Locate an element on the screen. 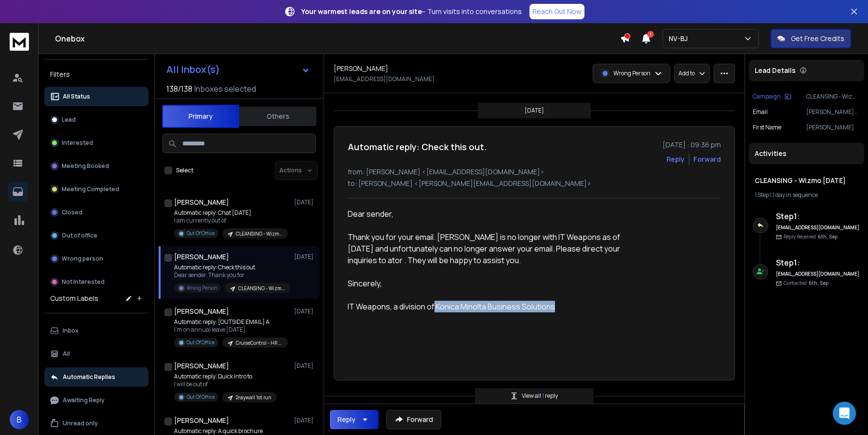  p: First Name is located at coordinates (766, 127).